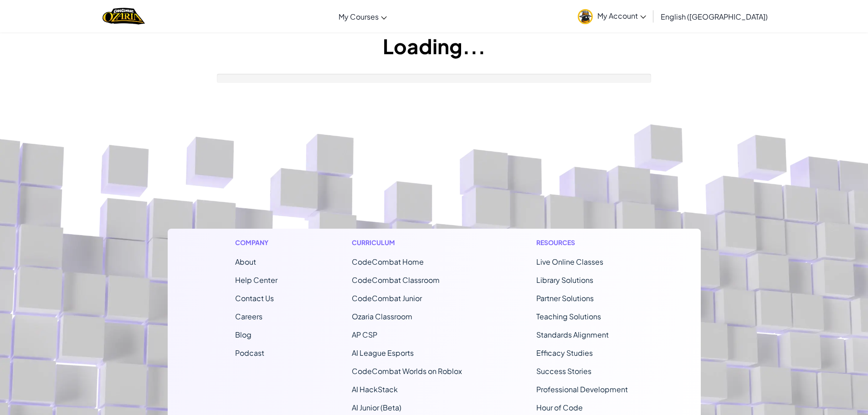 Image resolution: width=868 pixels, height=415 pixels. I want to click on a: My Account, so click(612, 16).